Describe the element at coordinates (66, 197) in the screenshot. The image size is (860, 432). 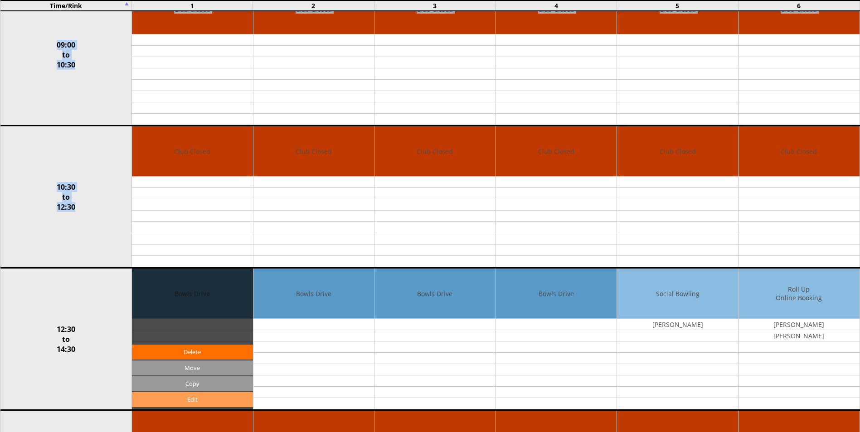
I see `td: 10:30 to 12:30` at that location.